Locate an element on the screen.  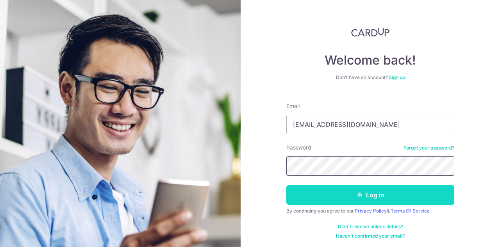
button: Log in is located at coordinates (371, 195).